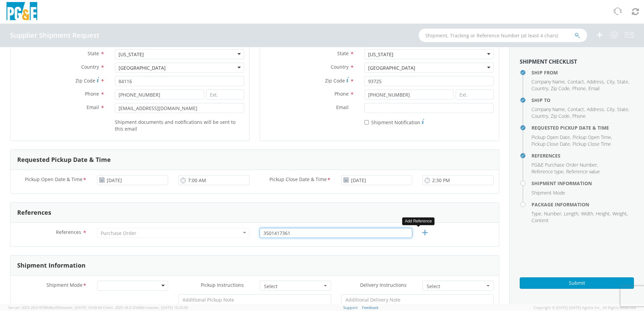 The width and height of the screenshot is (644, 311). What do you see at coordinates (592, 144) in the screenshot?
I see `span: Pickup Close Time` at bounding box center [592, 144].